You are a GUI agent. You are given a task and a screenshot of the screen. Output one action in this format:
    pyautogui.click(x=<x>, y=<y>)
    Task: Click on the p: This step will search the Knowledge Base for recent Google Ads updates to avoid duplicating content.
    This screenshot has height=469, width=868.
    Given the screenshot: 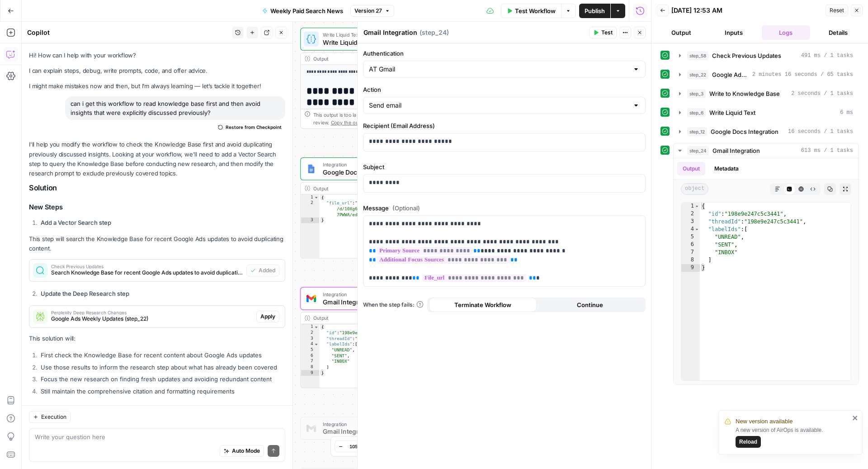 What is the action you would take?
    pyautogui.click(x=157, y=244)
    